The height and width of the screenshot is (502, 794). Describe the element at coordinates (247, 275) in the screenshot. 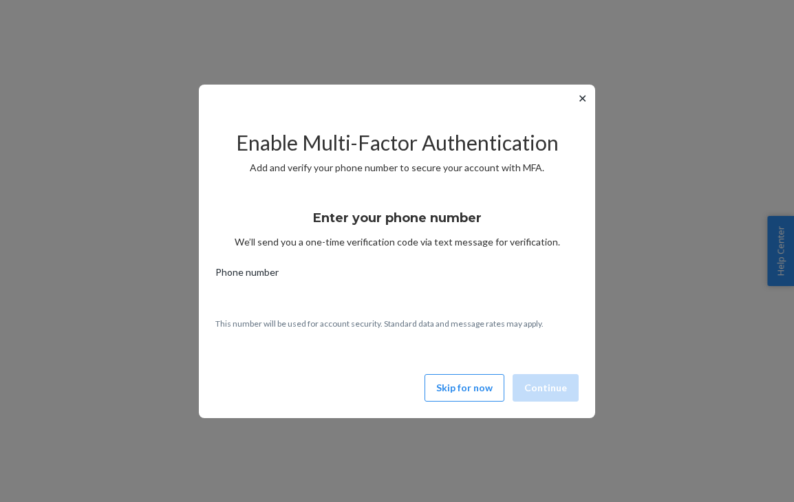

I see `span: Phone number` at that location.